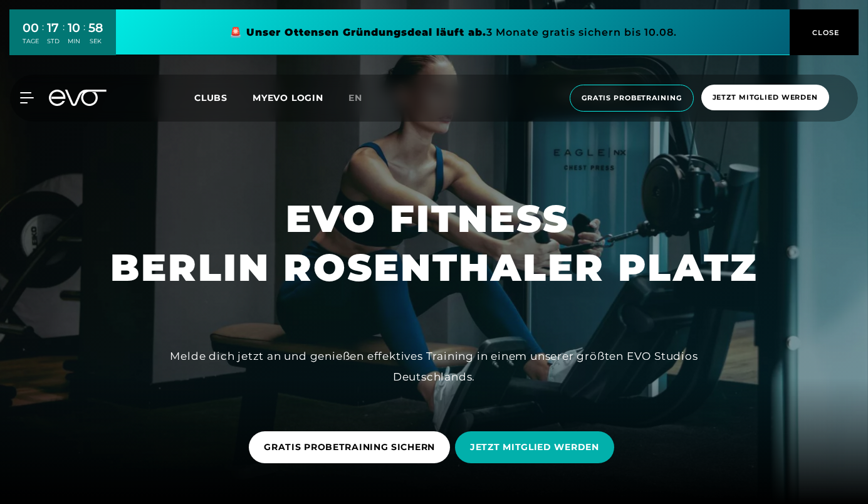  What do you see at coordinates (537, 447) in the screenshot?
I see `a: JETZT MITGLIED WERDEN` at bounding box center [537, 447].